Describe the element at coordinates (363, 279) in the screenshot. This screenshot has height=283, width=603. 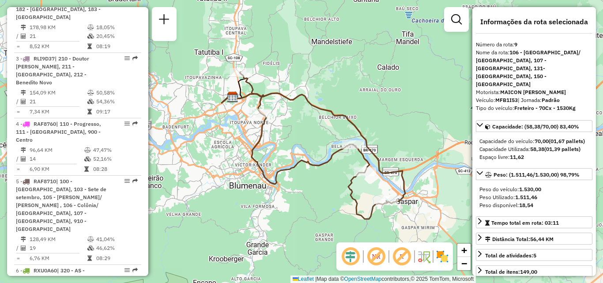
I see `a: OpenStreetMap` at that location.